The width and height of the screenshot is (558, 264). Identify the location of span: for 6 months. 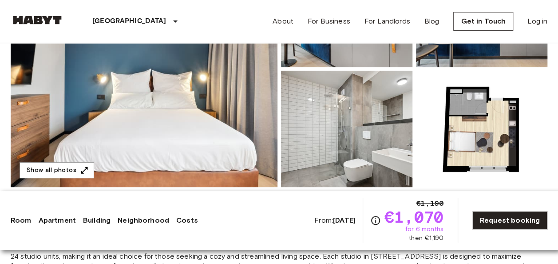
(424, 229).